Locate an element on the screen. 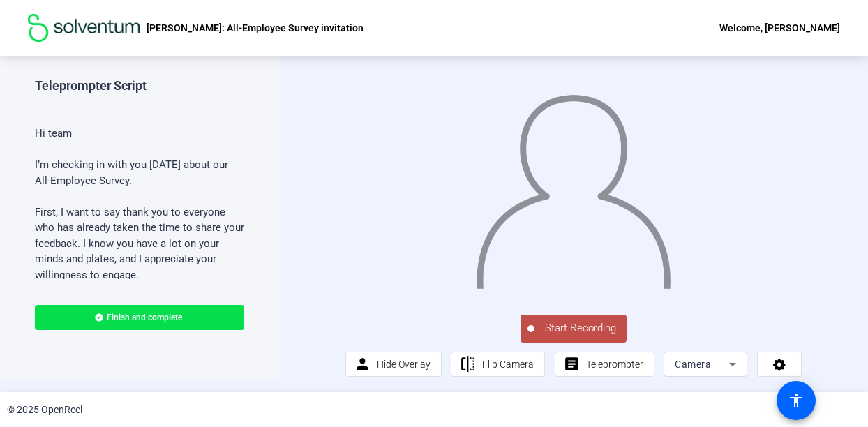 Image resolution: width=868 pixels, height=427 pixels. button: Start Recording is located at coordinates (573, 329).